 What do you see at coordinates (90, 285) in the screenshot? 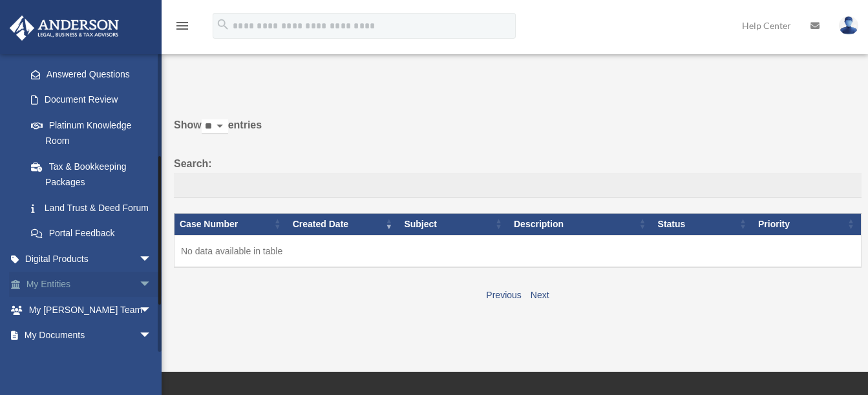
I see `a: My Entitiesarrow_drop_down` at bounding box center [90, 285].